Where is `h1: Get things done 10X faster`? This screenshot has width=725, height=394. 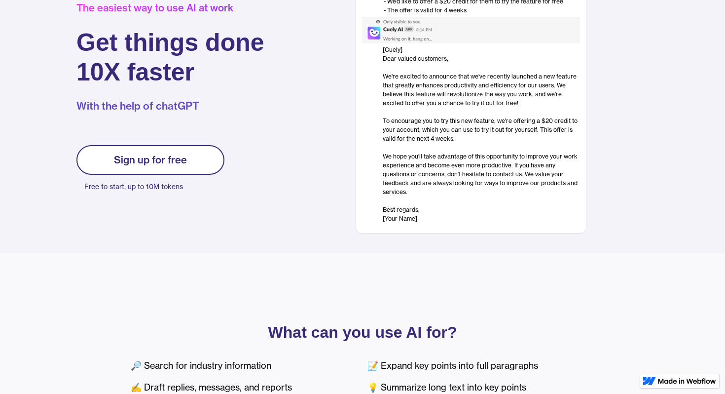 h1: Get things done 10X faster is located at coordinates (170, 57).